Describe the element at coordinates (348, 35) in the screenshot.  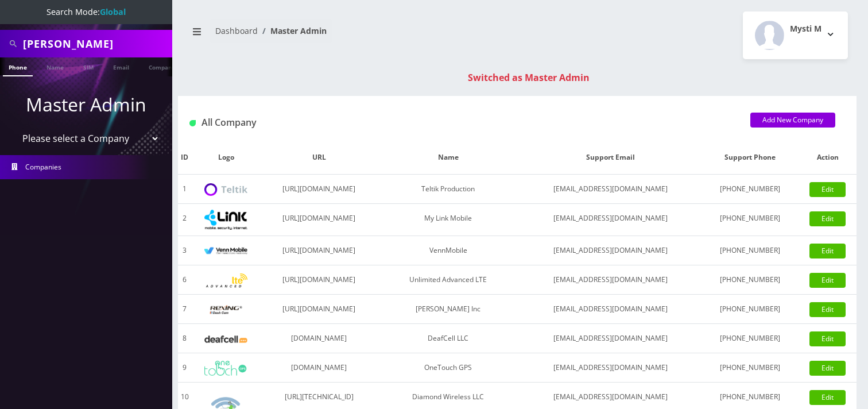
I see `nav: breadcrumb` at that location.